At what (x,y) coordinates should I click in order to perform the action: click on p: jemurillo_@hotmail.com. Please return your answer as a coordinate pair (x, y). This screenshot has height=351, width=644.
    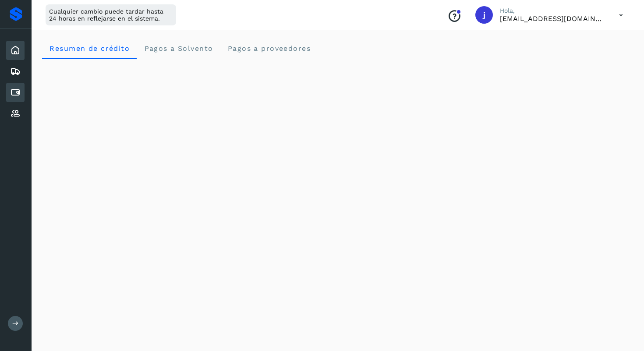
    Looking at the image, I should click on (552, 18).